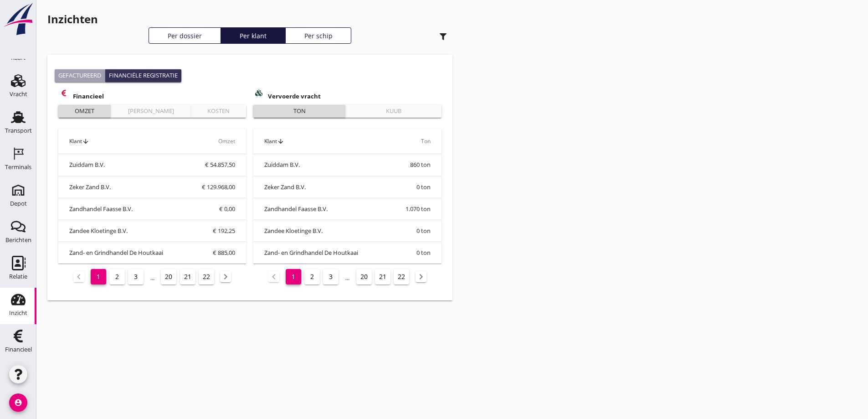 This screenshot has height=419, width=868. Describe the element at coordinates (250, 19) in the screenshot. I see `h1: Inzichten` at that location.